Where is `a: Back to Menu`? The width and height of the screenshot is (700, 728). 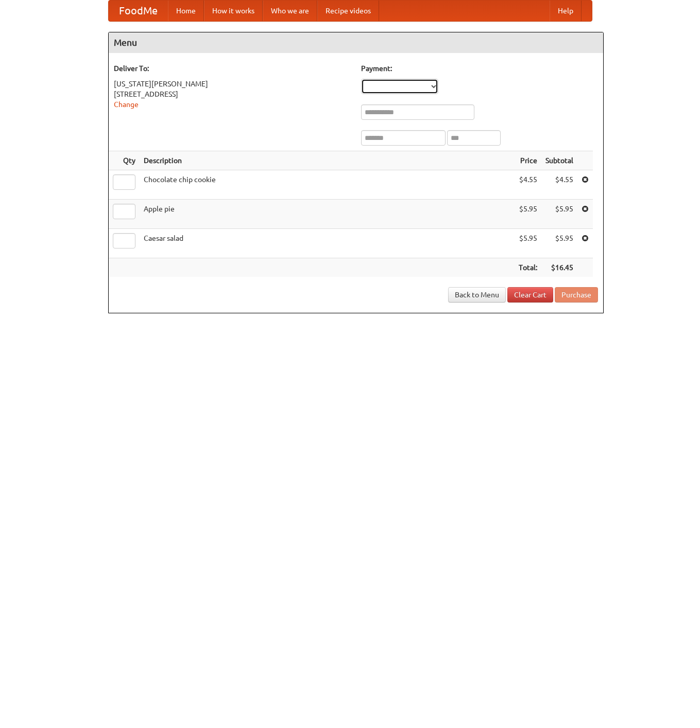 a: Back to Menu is located at coordinates (477, 295).